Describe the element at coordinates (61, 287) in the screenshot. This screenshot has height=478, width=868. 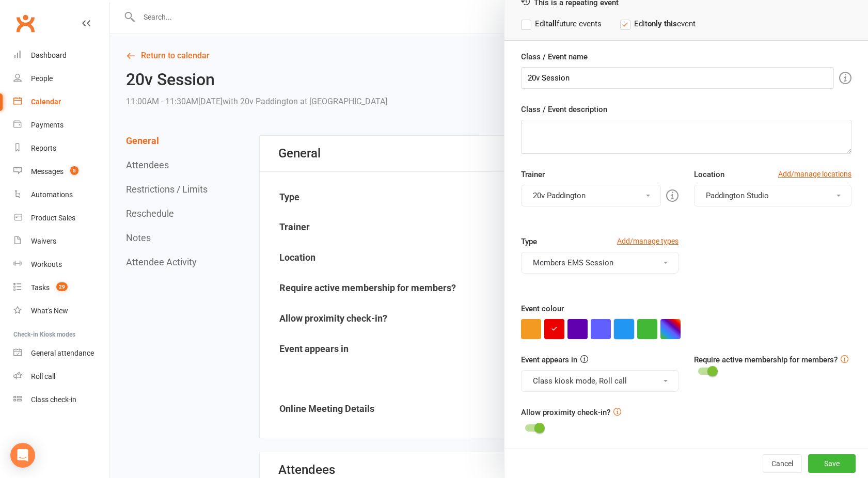
I see `a: Tasks 29` at that location.